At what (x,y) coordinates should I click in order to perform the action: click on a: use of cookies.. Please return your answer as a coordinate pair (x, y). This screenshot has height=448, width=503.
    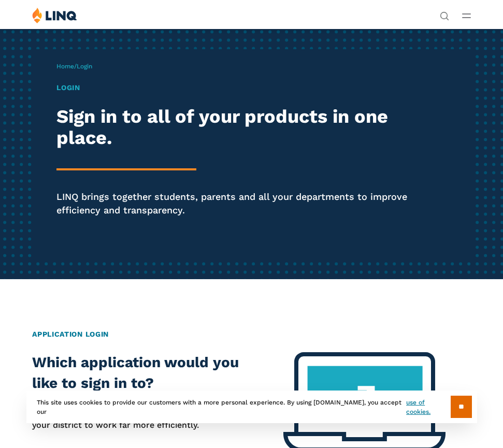
    Looking at the image, I should click on (428, 407).